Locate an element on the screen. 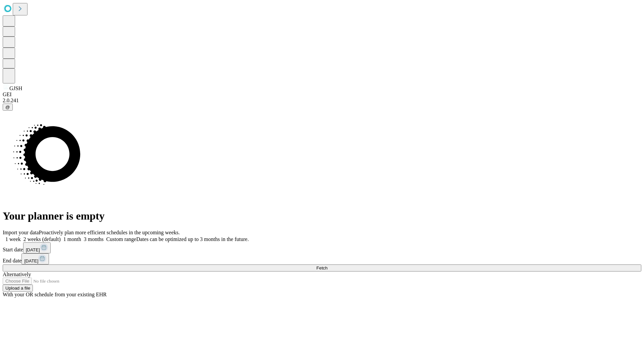 The image size is (644, 362). span: Alternatively is located at coordinates (16, 274).